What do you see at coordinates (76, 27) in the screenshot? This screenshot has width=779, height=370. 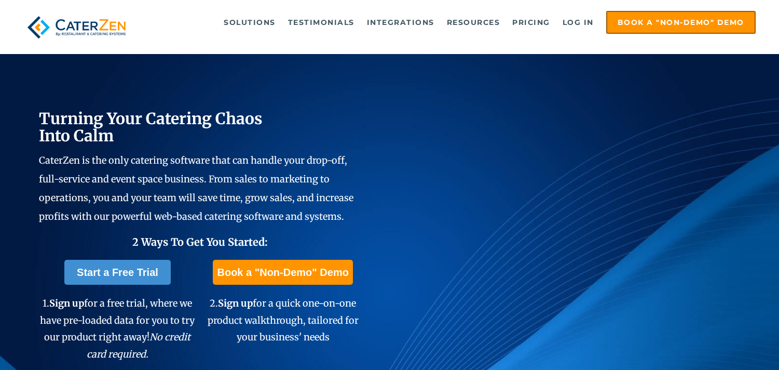 I see `img: caterzen` at bounding box center [76, 27].